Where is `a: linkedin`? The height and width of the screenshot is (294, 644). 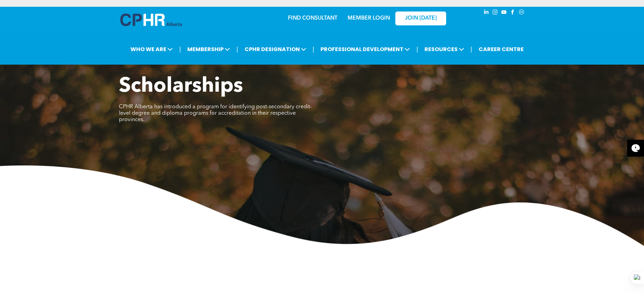
a: linkedin is located at coordinates (486, 13).